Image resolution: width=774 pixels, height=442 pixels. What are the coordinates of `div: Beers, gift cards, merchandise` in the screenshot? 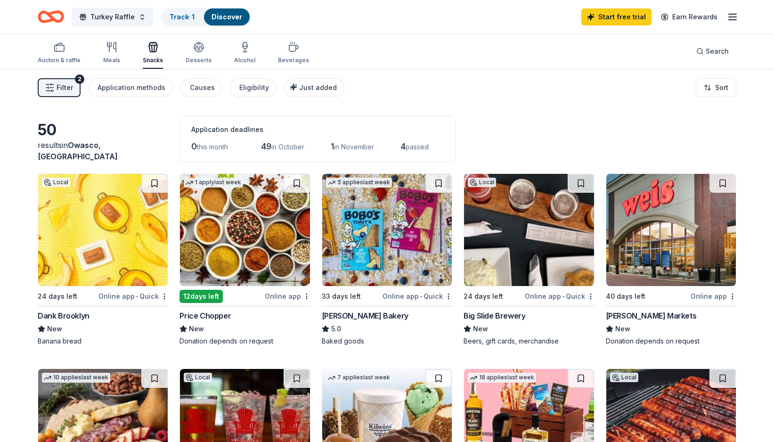 It's located at (529, 341).